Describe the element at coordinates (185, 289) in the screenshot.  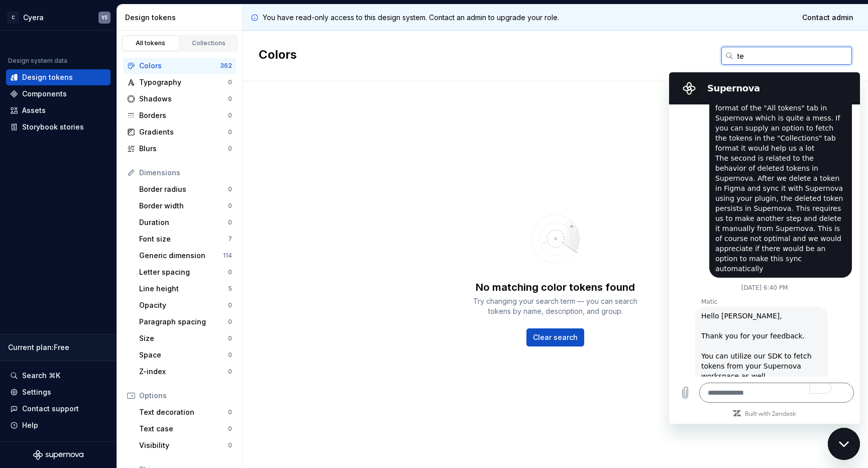
I see `a: Line height5` at that location.